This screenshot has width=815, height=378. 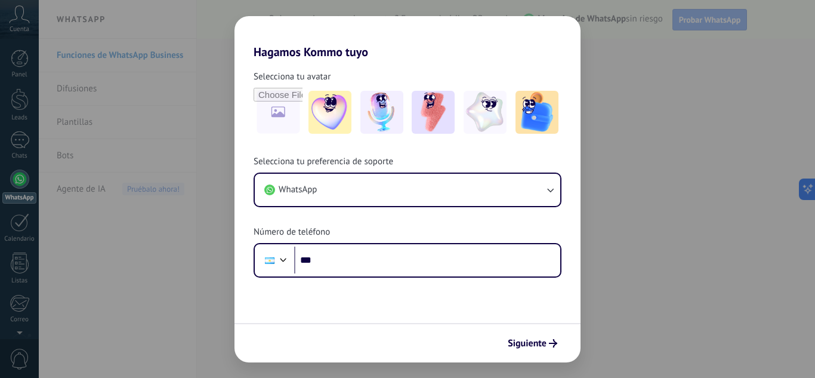 I want to click on img: -3.jpeg, so click(x=433, y=112).